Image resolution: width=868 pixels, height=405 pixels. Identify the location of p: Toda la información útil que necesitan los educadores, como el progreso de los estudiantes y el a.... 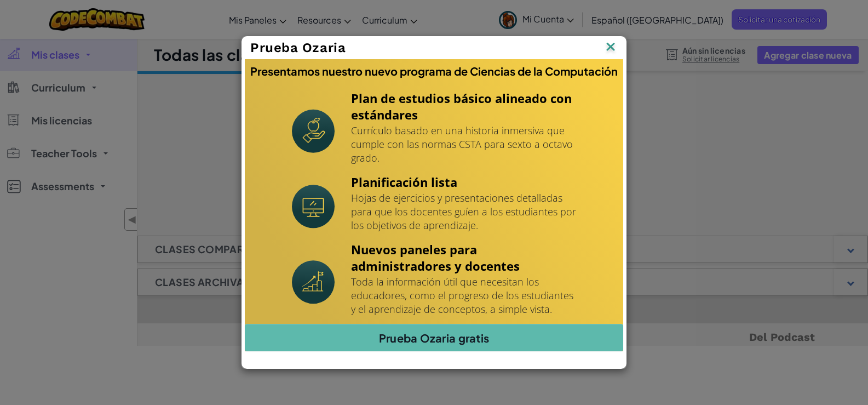
(464, 295).